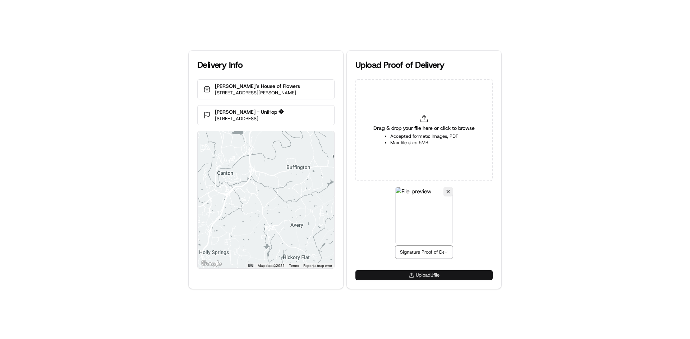 The image size is (690, 339). I want to click on a: Open this area in Google Maps (opens a new window), so click(211, 264).